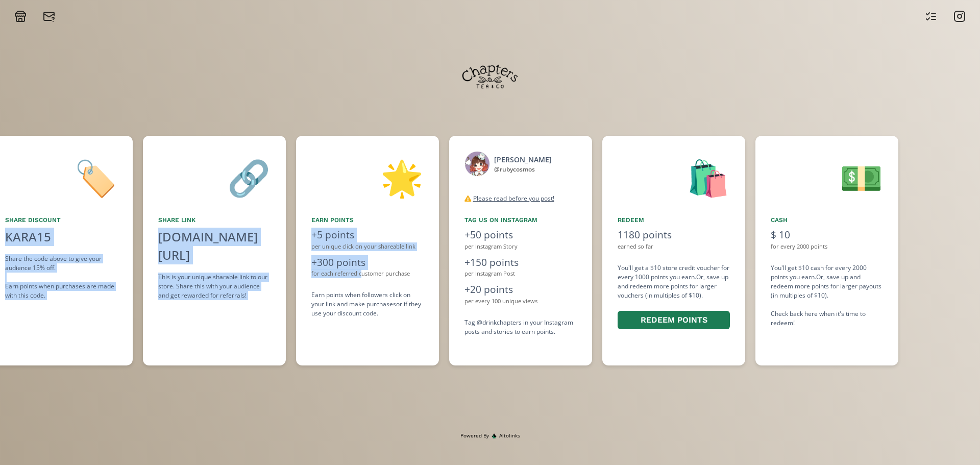 The height and width of the screenshot is (465, 980). What do you see at coordinates (368, 234) in the screenshot?
I see `div: +5 points` at bounding box center [368, 234].